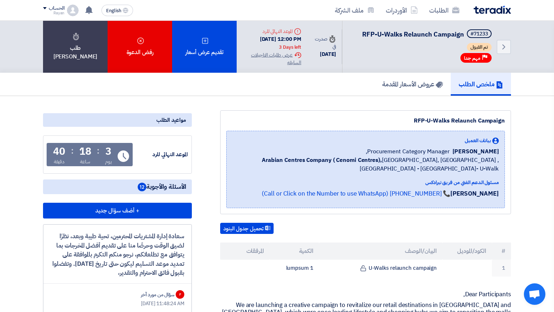  I want to click on span: مهم جدا, so click(472, 58).